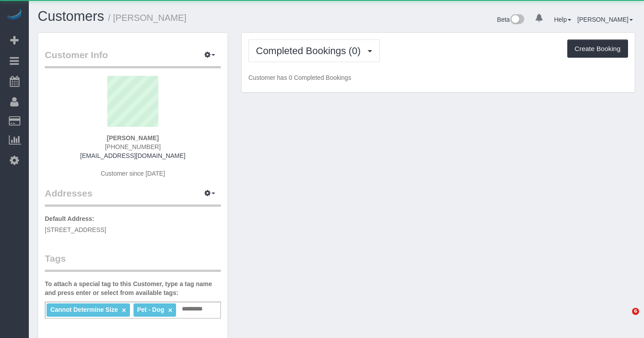 The image size is (644, 338). What do you see at coordinates (517, 20) in the screenshot?
I see `img: New interface` at bounding box center [517, 20].